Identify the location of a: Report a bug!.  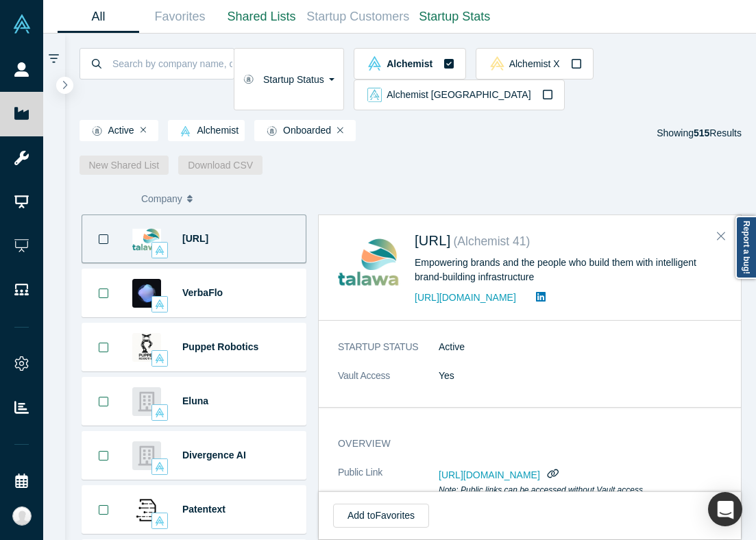
(745, 247).